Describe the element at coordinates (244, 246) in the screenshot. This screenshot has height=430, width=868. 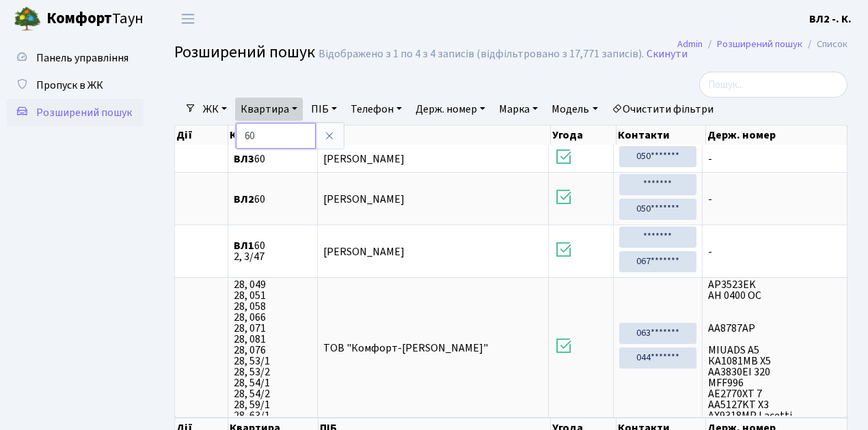
I see `b: ВЛ1` at that location.